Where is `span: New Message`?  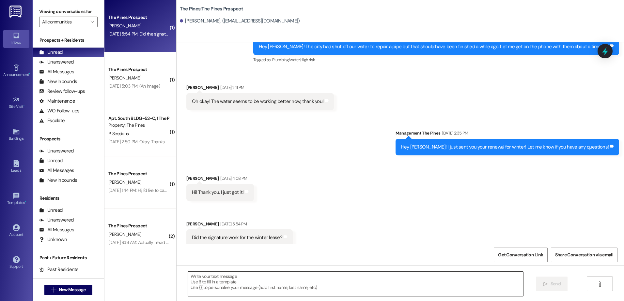
span: New Message is located at coordinates (72, 290).